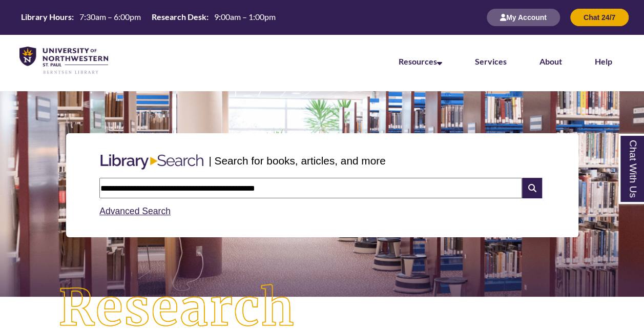 The width and height of the screenshot is (644, 330). Describe the element at coordinates (604, 61) in the screenshot. I see `a: Help` at that location.